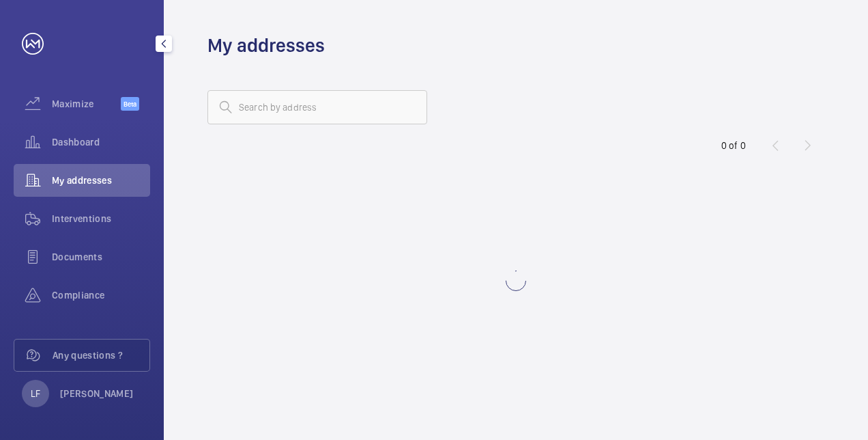 This screenshot has width=868, height=440. What do you see at coordinates (101, 180) in the screenshot?
I see `span: My addresses` at bounding box center [101, 180].